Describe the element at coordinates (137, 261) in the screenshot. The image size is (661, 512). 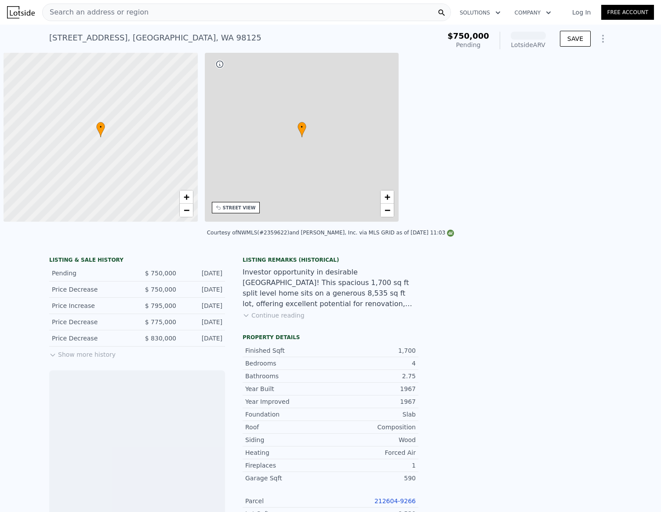
I see `div: LISTING & SALE HISTORY` at that location.